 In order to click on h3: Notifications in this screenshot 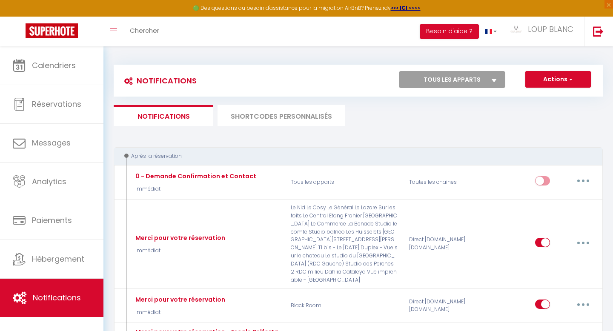, I will do `click(158, 80)`.